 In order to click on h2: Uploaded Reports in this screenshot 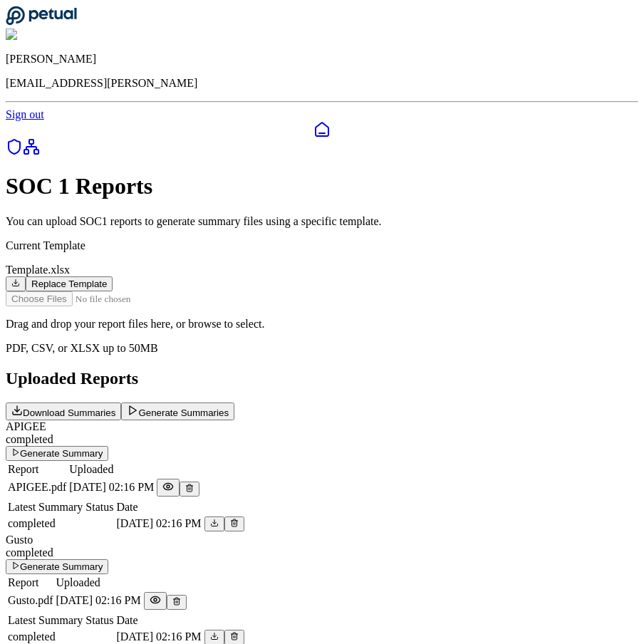, I will do `click(322, 378)`.